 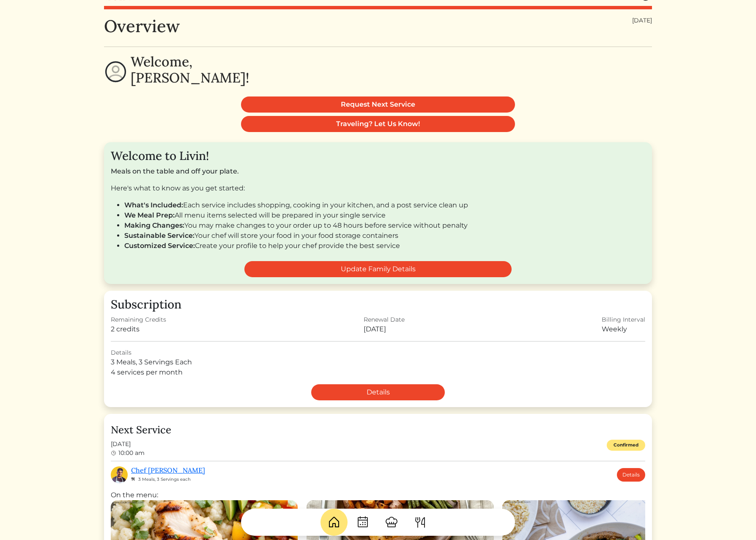 I want to click on span: 3 Meals, 3 Servings each, so click(x=165, y=479).